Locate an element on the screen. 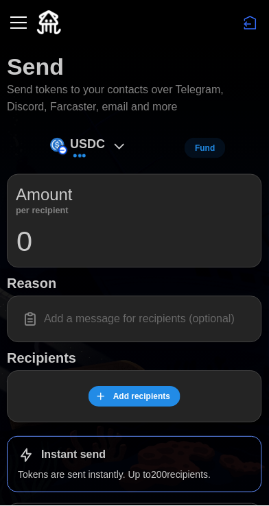 The height and width of the screenshot is (506, 269). h1: Instant send is located at coordinates (73, 455).